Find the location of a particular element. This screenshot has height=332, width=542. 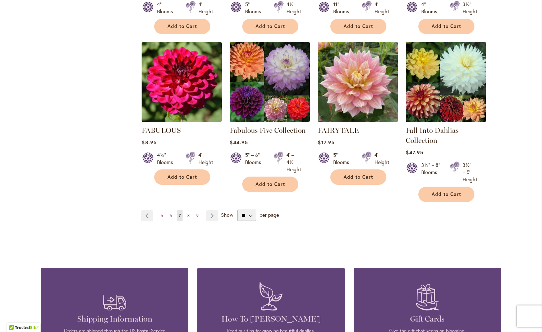

img: Fall Into Dahlias Collection is located at coordinates (445, 82).